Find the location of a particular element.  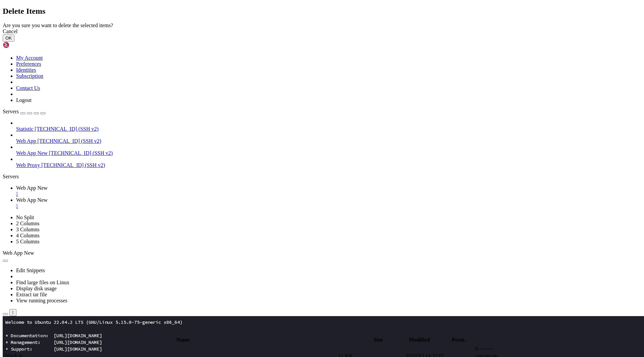

a: Extract tar file is located at coordinates (32, 294).